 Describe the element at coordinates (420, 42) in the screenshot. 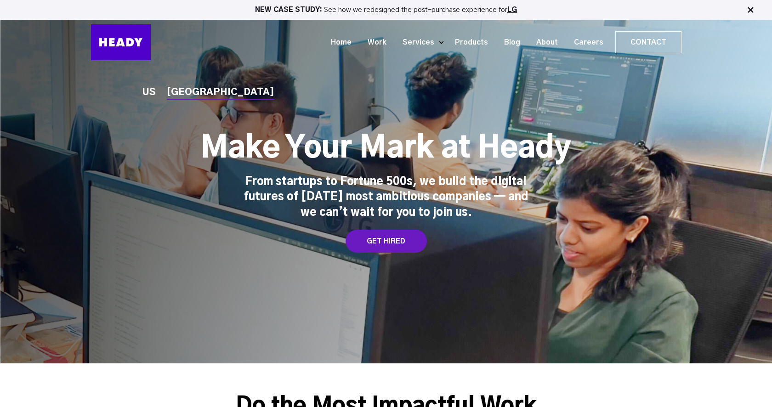

I see `div: Navigation Menu` at that location.